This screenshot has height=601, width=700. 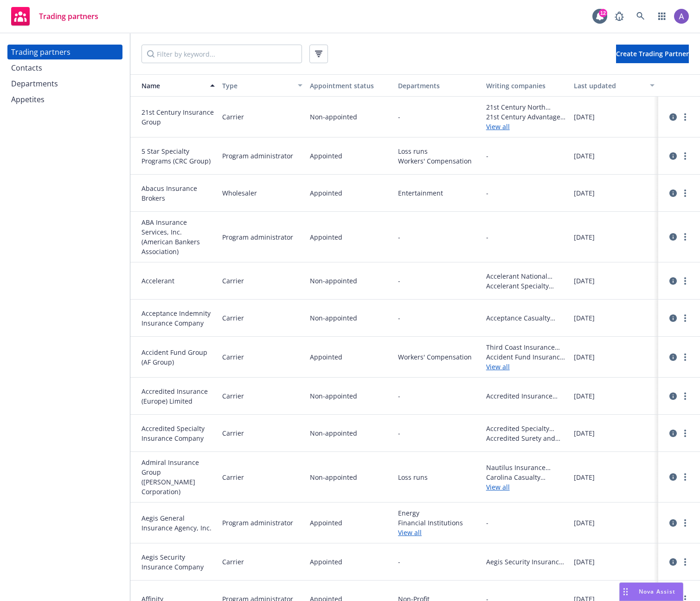 What do you see at coordinates (65, 83) in the screenshot?
I see `a: Departments` at bounding box center [65, 83].